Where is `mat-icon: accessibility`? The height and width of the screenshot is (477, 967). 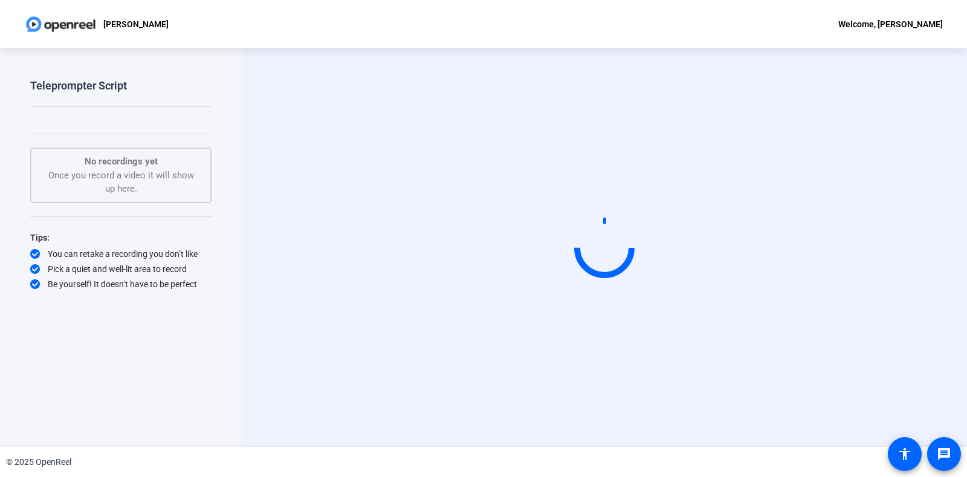
mat-icon: accessibility is located at coordinates (904, 454).